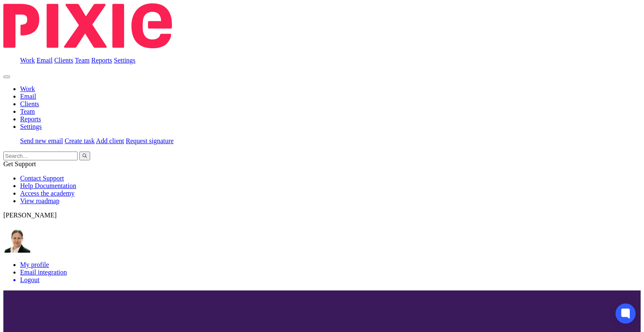  Describe the element at coordinates (44, 272) in the screenshot. I see `a: Email integration` at that location.